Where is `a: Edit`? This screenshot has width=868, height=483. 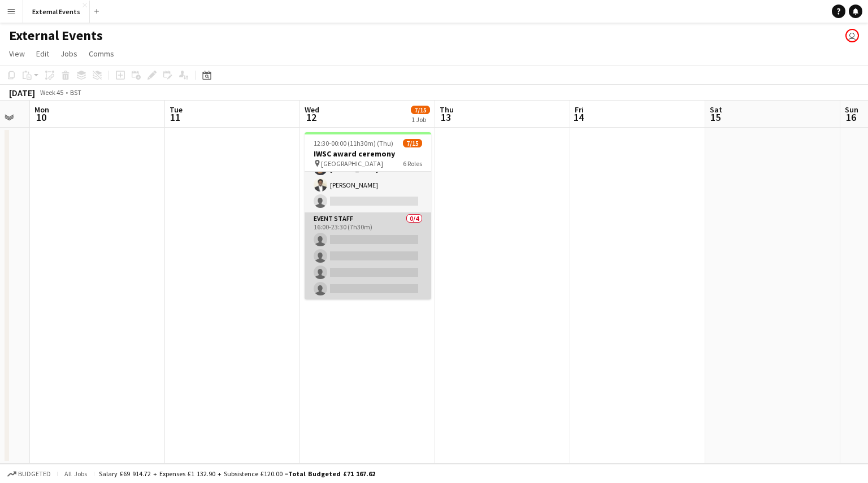 a: Edit is located at coordinates (42, 54).